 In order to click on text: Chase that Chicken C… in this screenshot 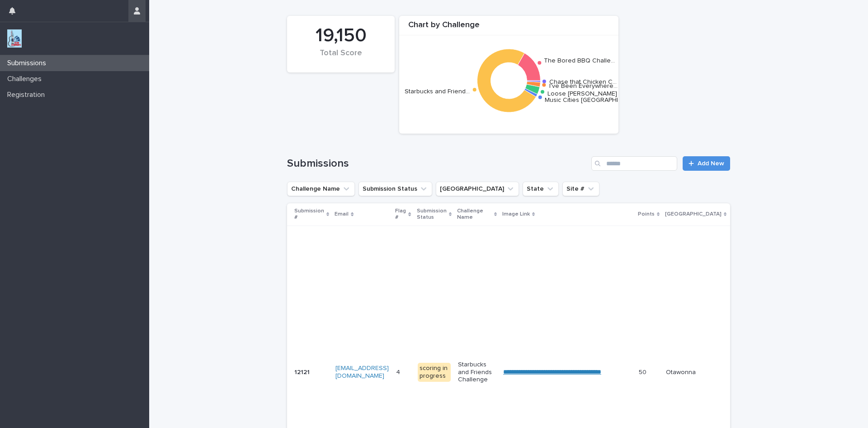, I will do `click(583, 82)`.